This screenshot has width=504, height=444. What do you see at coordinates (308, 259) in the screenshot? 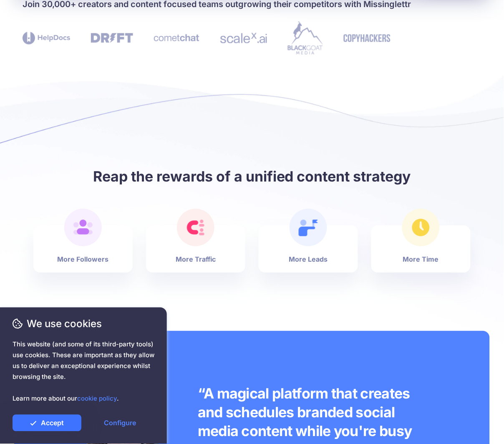
I see `b: More Leads` at bounding box center [308, 259].